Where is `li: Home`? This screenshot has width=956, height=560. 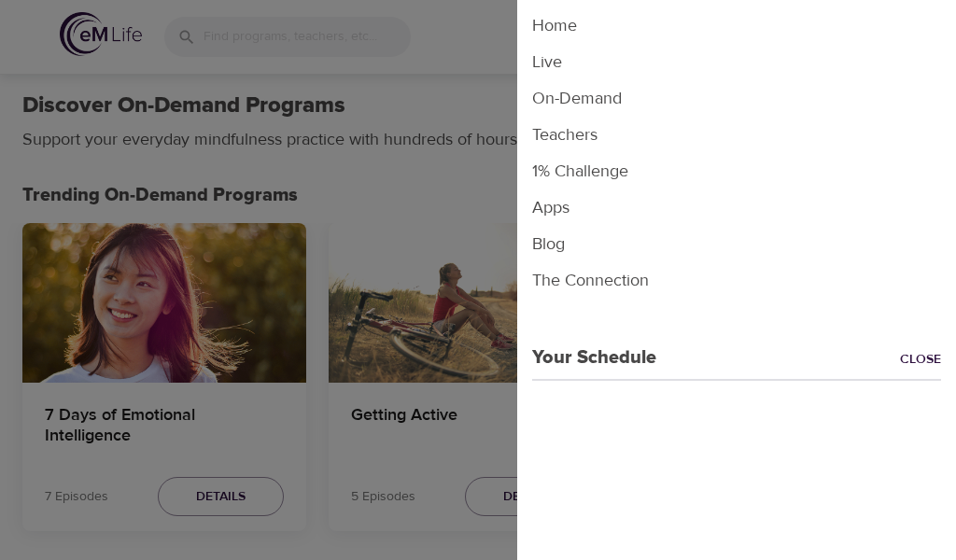
li: Home is located at coordinates (736, 25).